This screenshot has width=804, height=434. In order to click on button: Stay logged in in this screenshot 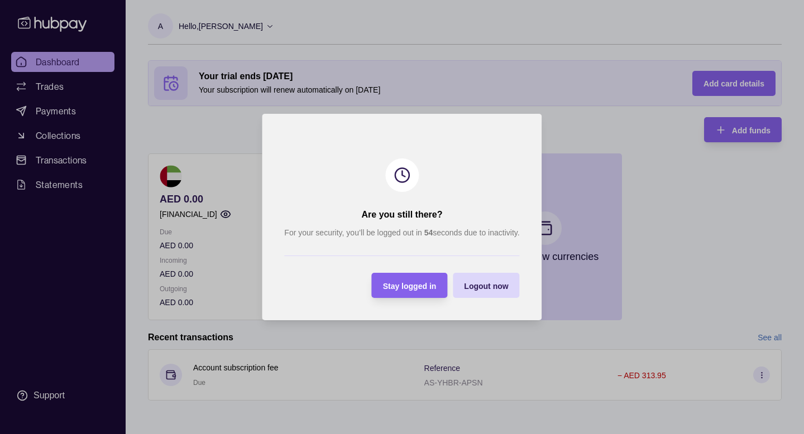, I will do `click(410, 285)`.